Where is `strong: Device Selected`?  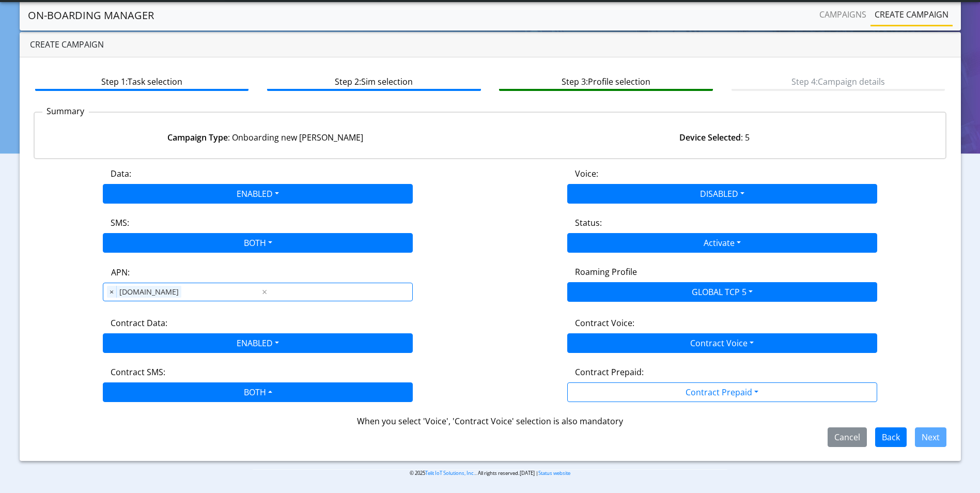 strong: Device Selected is located at coordinates (710, 137).